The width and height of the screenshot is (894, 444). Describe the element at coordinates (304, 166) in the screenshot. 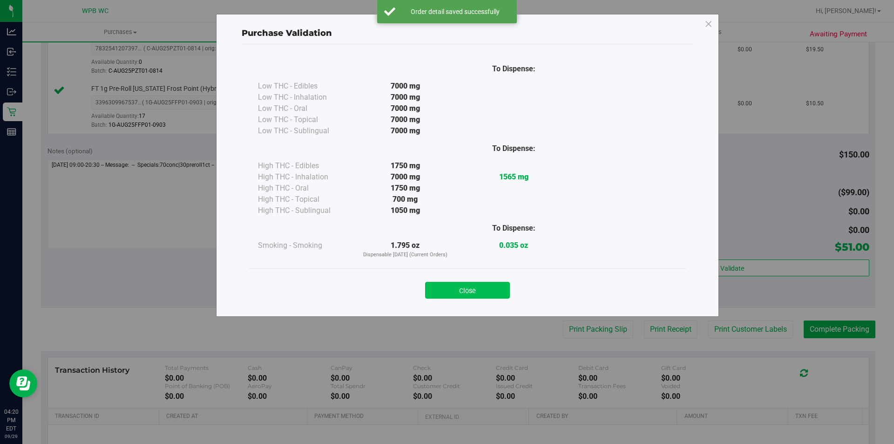

I see `div: High THC - Edibles` at that location.